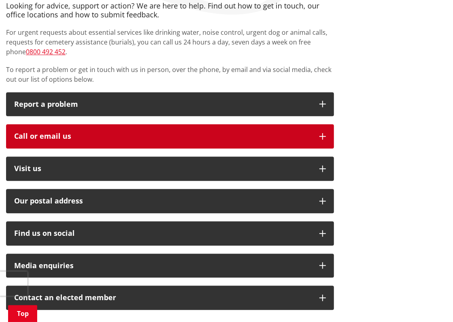  Describe the element at coordinates (162, 201) in the screenshot. I see `h2: Our postal address` at that location.